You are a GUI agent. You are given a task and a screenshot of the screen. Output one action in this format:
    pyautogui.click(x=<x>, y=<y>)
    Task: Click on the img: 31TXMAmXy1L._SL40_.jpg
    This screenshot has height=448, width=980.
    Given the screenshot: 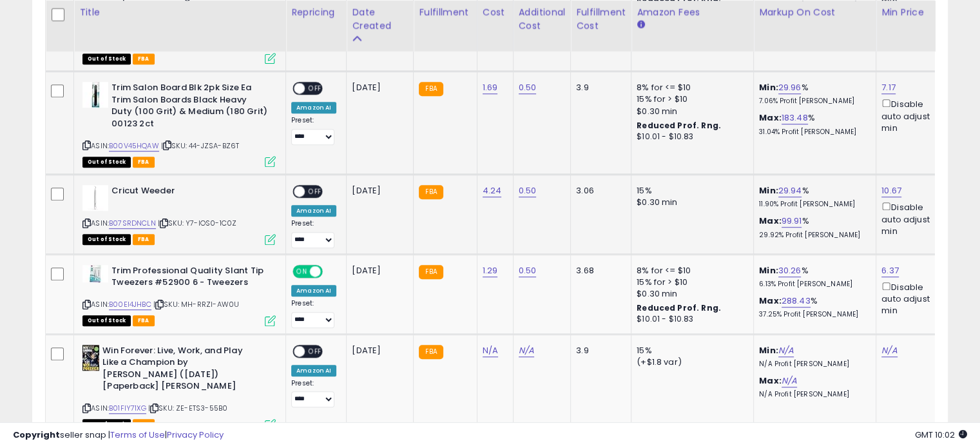 What is the action you would take?
    pyautogui.click(x=95, y=95)
    